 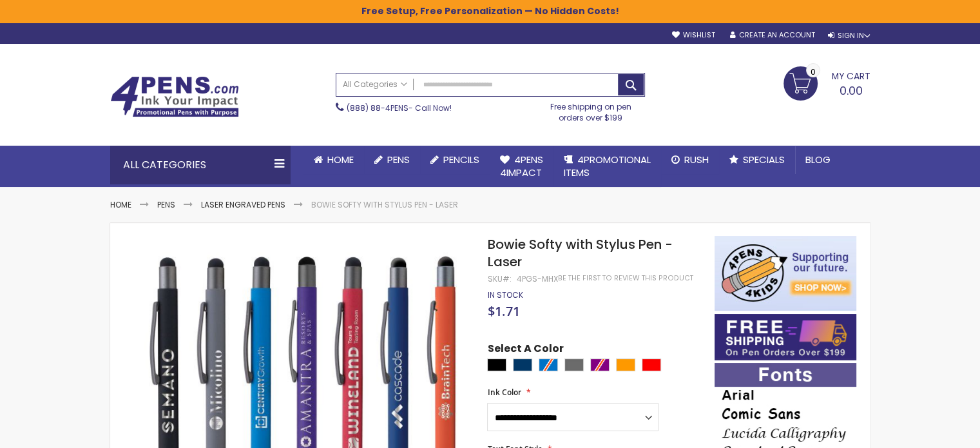 I want to click on a: Create an Account, so click(x=772, y=35).